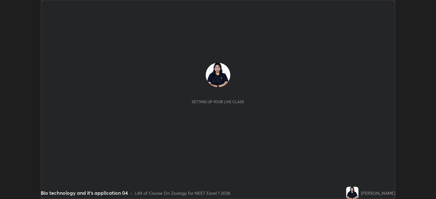 Image resolution: width=436 pixels, height=199 pixels. I want to click on div: L84 of Course On Zoology for NEET Excel 1 2026, so click(183, 193).